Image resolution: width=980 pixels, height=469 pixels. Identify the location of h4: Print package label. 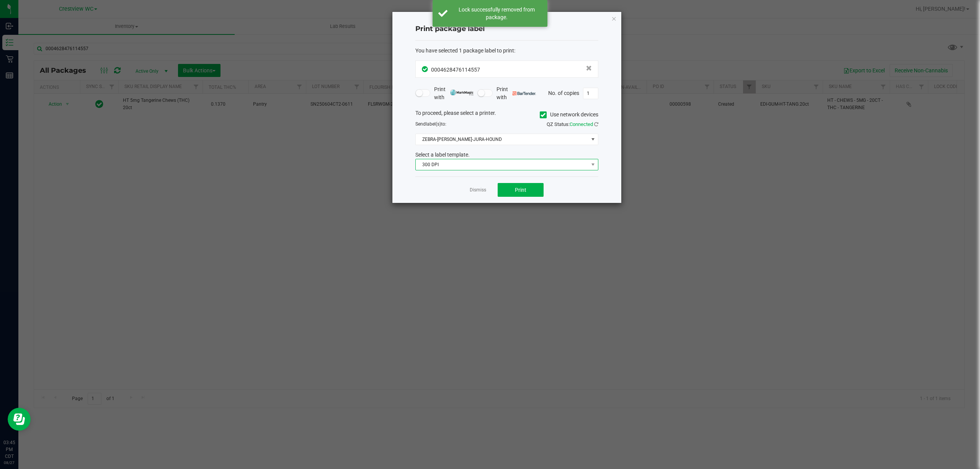
(507, 29).